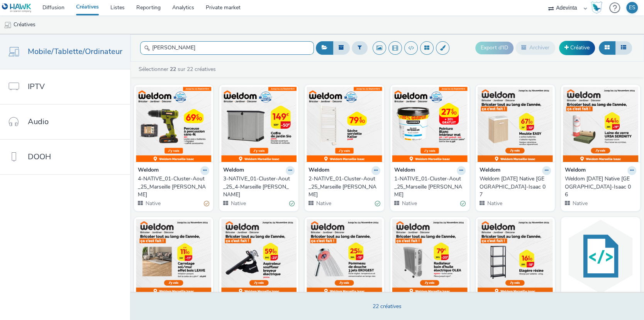 This screenshot has height=320, width=644. I want to click on img: undefined Logo, so click(17, 8).